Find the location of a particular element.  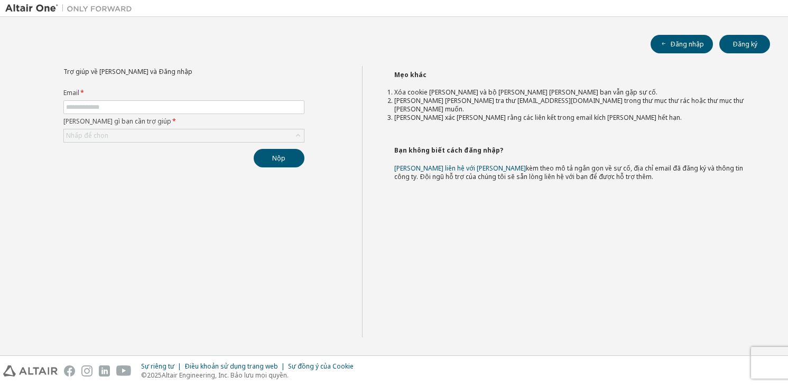

font: Bạn không biết cách đăng nhập? is located at coordinates (449, 150).